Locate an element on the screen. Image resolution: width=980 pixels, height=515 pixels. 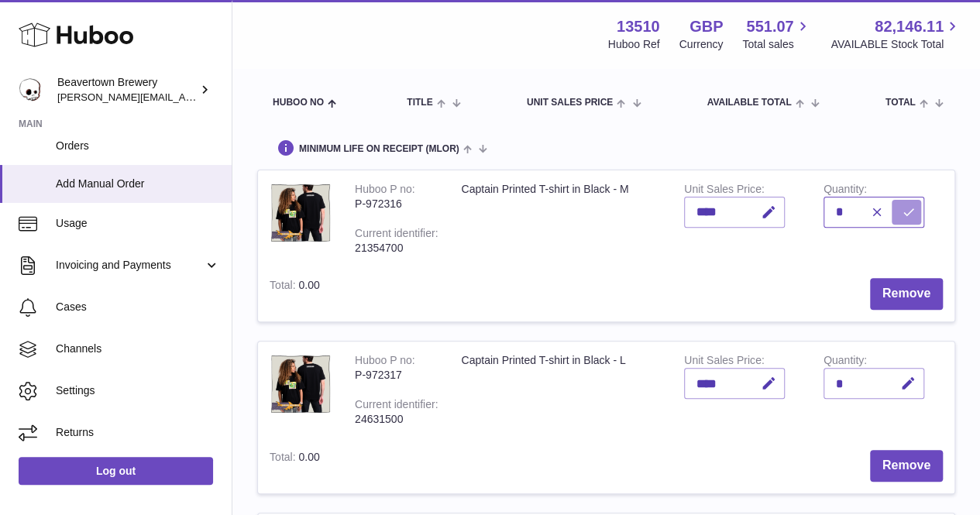
span: Invoicing and Payments is located at coordinates (130, 265).